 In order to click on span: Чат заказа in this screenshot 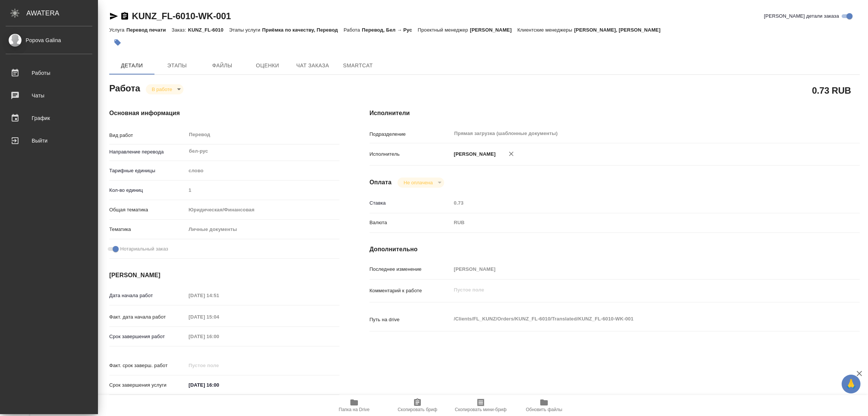, I will do `click(313, 65)`.